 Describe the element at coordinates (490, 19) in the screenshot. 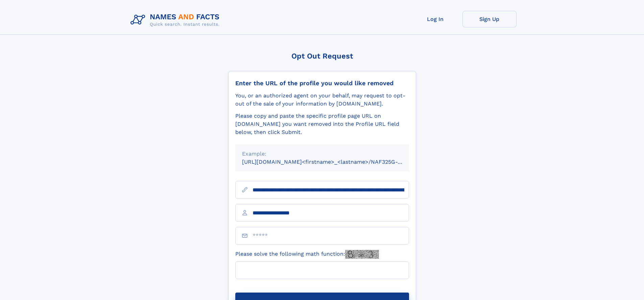

I see `a: Sign Up` at that location.